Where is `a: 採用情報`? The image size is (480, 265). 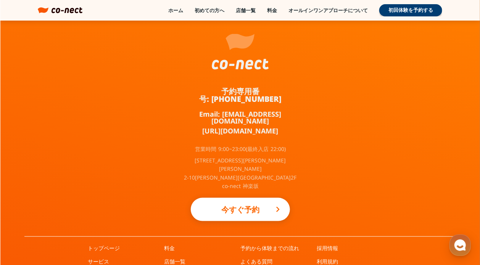 a: 採用情報 is located at coordinates (327, 248).